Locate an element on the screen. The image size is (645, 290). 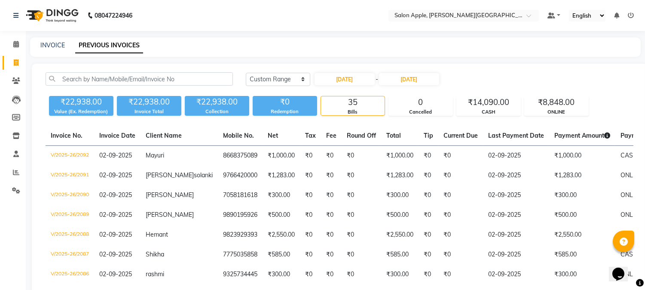
span: rashmi is located at coordinates (155, 274).